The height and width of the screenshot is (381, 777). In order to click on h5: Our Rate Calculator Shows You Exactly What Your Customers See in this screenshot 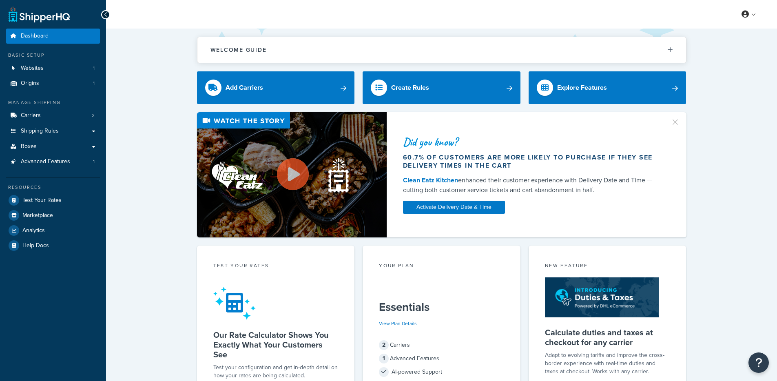, I will do `click(276, 345)`.